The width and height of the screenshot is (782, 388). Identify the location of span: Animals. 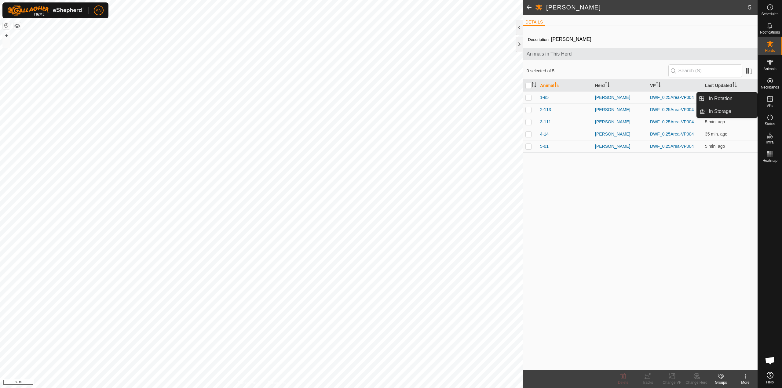
(769, 69).